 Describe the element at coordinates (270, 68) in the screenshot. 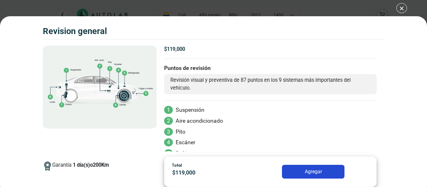

I see `h3: Puntos de revisión` at that location.